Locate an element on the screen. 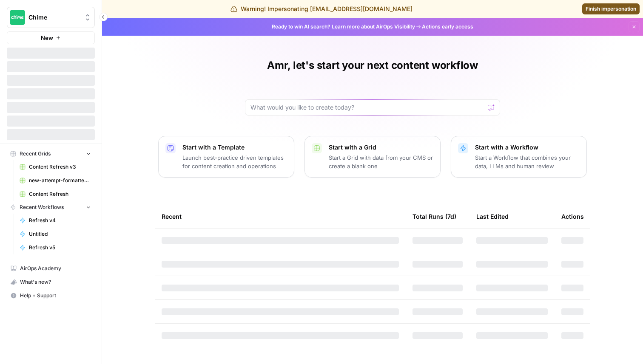 The height and width of the screenshot is (364, 643). p: Launch best-practice driven templates for content creation and operations is located at coordinates (235, 162).